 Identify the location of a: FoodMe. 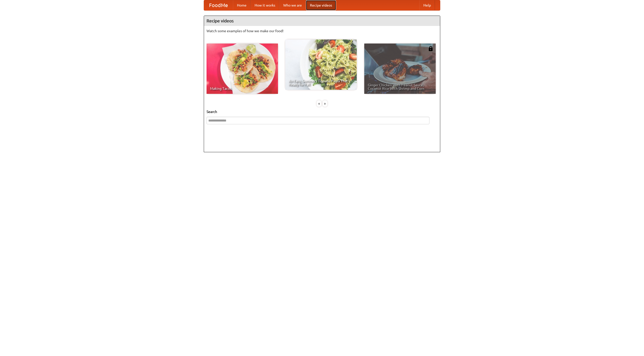
(218, 6).